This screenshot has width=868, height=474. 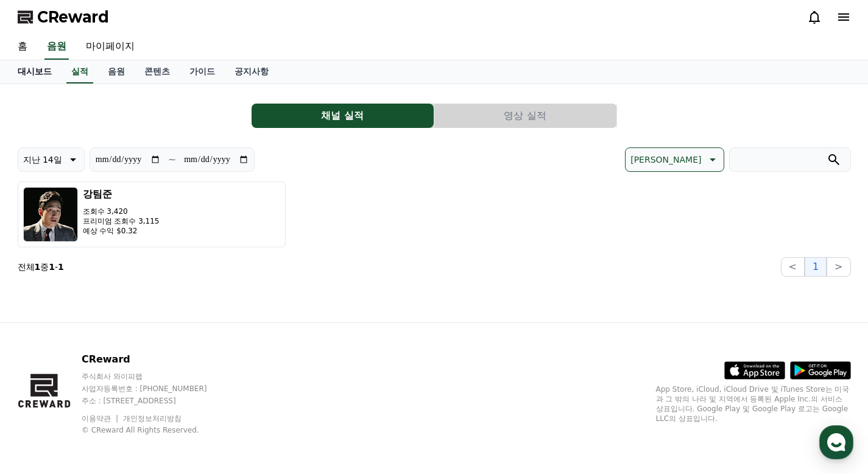 What do you see at coordinates (43, 160) in the screenshot?
I see `p: 지난 14일` at bounding box center [43, 160].